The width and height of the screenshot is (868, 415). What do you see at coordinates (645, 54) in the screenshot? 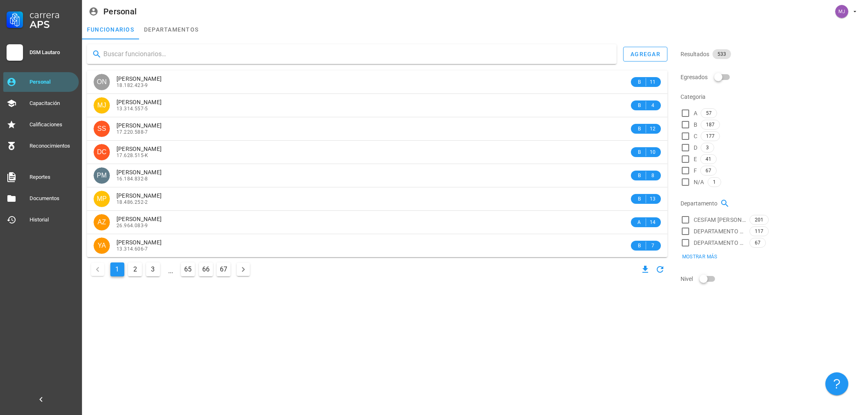
I see `div: agregar` at bounding box center [645, 54].